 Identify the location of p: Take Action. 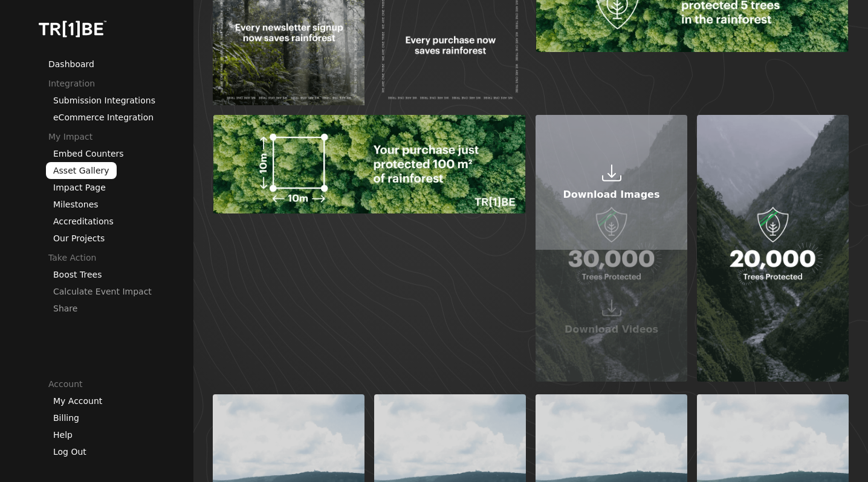
(121, 258).